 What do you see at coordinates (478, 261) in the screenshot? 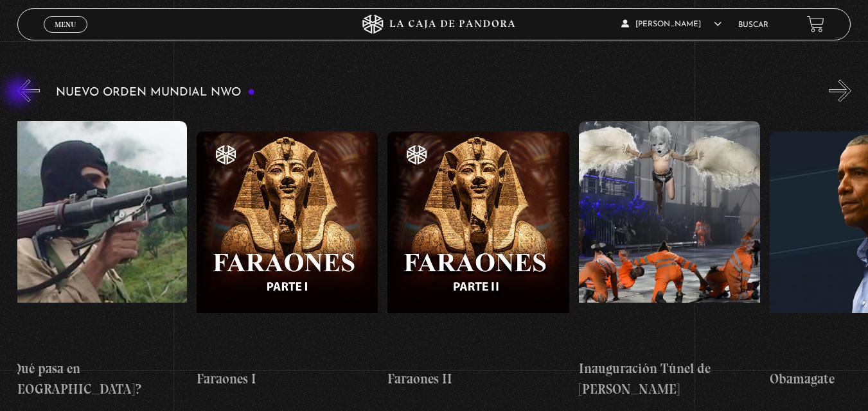
I see `a: Faraones II` at bounding box center [478, 261].